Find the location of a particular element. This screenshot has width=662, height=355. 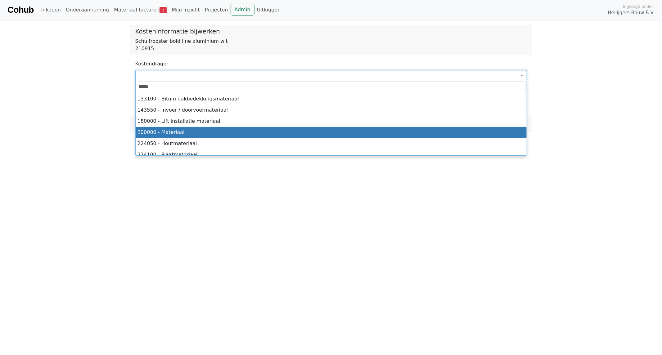

li: 143550 - Invoer / doorvoermateriaal is located at coordinates (331, 110).